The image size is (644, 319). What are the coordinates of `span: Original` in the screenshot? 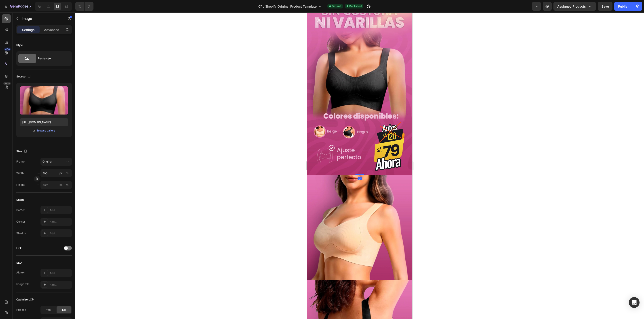 It's located at (47, 162).